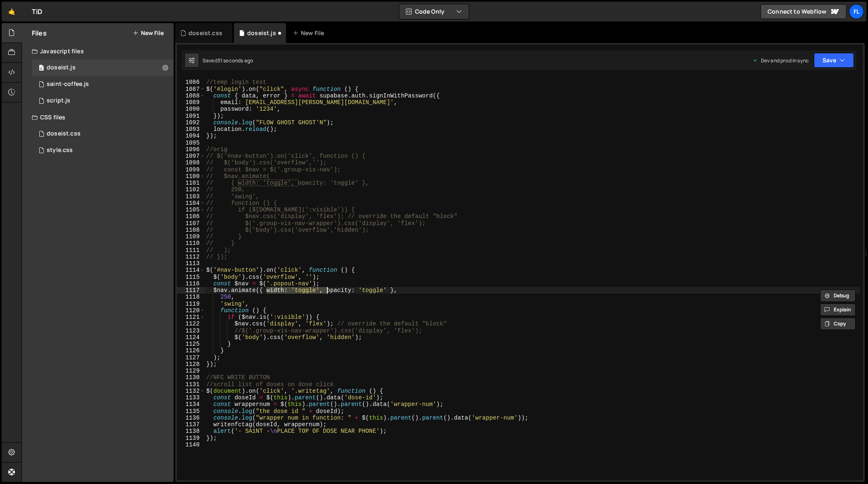 The image size is (868, 484). I want to click on div: 1137, so click(191, 424).